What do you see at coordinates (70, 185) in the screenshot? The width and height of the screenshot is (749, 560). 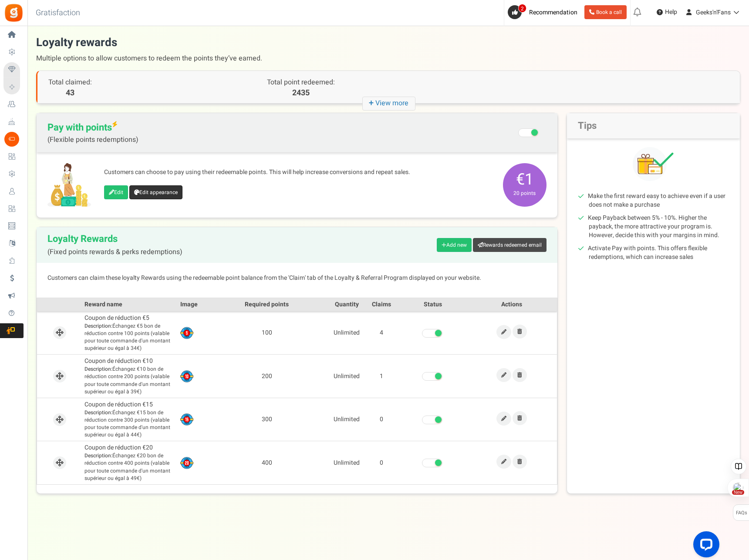 I see `img: Pay with points` at bounding box center [70, 185].